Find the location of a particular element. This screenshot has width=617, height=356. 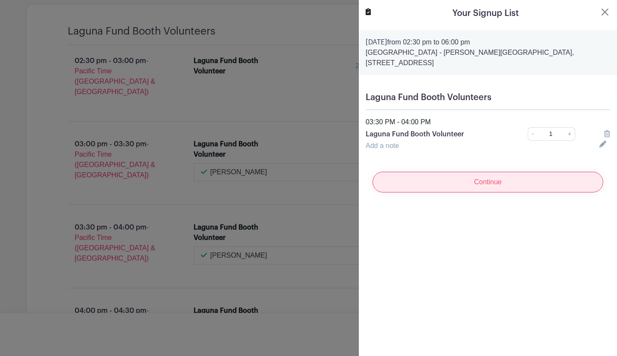

p: Laguna Fund Booth Volunteer is located at coordinates (435, 134).